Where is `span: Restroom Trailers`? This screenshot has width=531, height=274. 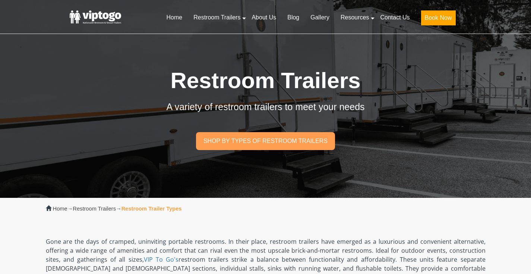
span: Restroom Trailers is located at coordinates (266, 80).